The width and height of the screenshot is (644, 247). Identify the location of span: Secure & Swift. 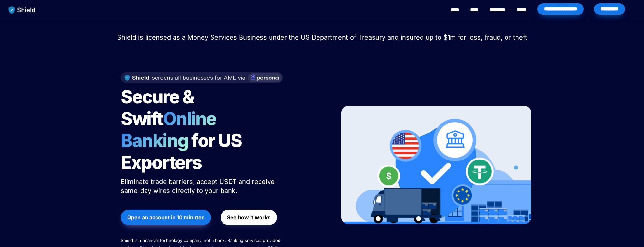
(159, 108).